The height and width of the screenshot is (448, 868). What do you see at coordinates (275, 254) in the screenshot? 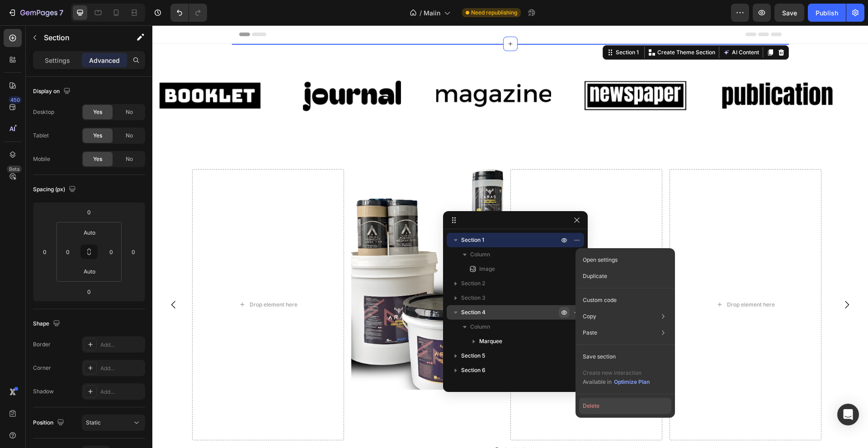
I see `img: gempages_586077117087744797-9223dc67-f861-42f9-9e61-bb6e5408522d.png` at bounding box center [275, 254].